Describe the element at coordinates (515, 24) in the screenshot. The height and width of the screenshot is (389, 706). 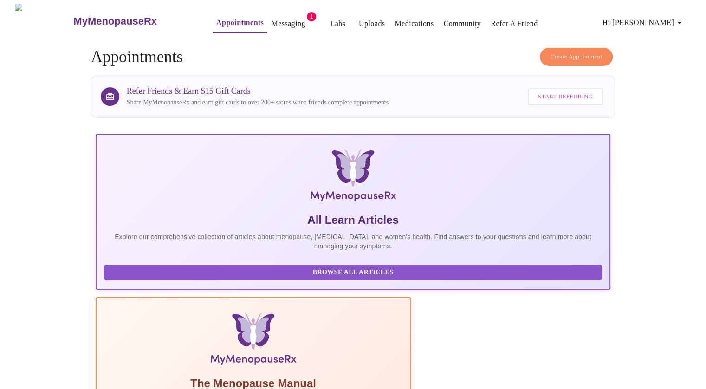
I see `a: Refer a Friend` at that location.